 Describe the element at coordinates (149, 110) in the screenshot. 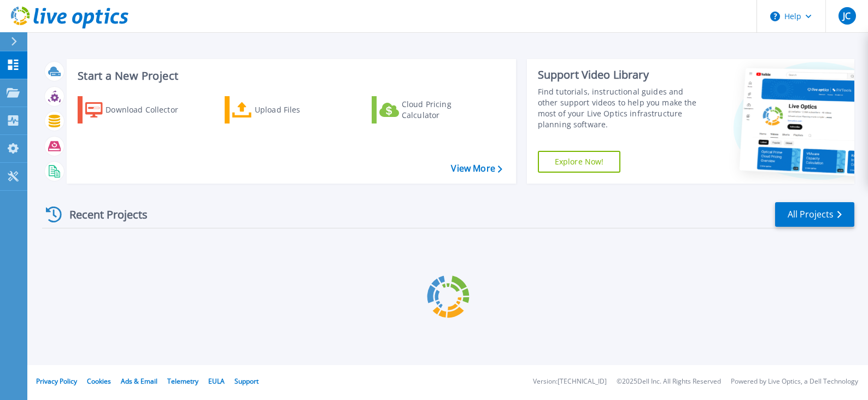

I see `div: Download Collector` at that location.